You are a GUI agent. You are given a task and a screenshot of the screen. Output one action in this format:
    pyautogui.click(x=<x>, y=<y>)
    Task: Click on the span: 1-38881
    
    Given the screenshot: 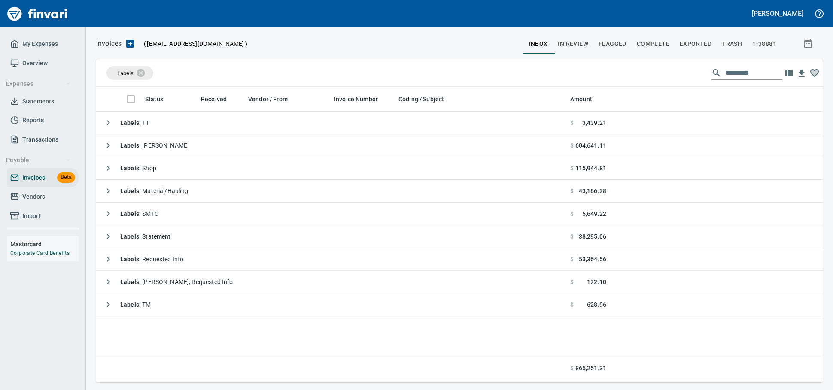 What is the action you would take?
    pyautogui.click(x=764, y=44)
    